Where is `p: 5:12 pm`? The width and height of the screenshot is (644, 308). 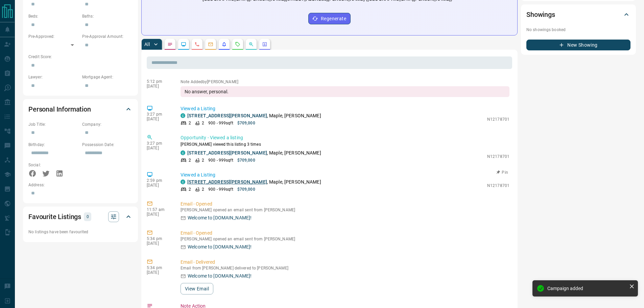 p: 5:12 pm is located at coordinates (159, 81).